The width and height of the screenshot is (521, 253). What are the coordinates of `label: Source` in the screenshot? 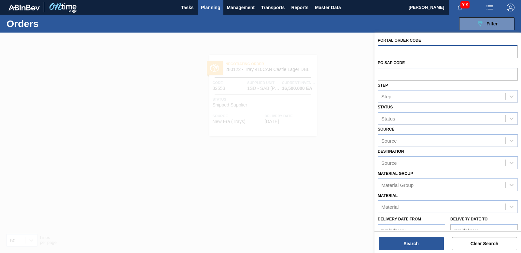 It's located at (386, 129).